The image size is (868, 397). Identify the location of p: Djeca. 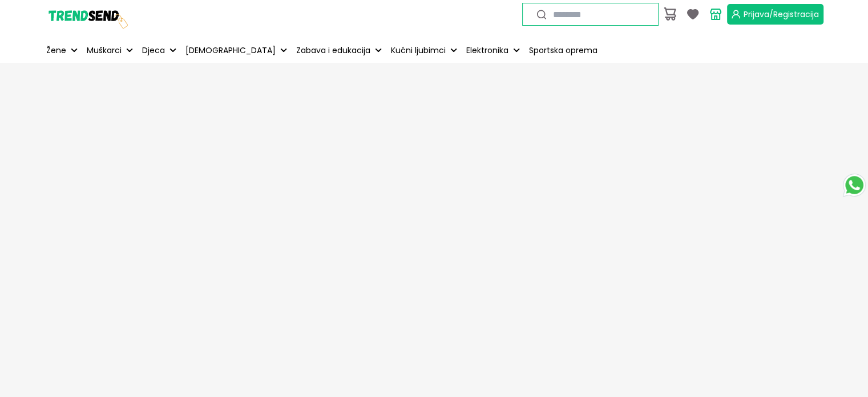
(153, 50).